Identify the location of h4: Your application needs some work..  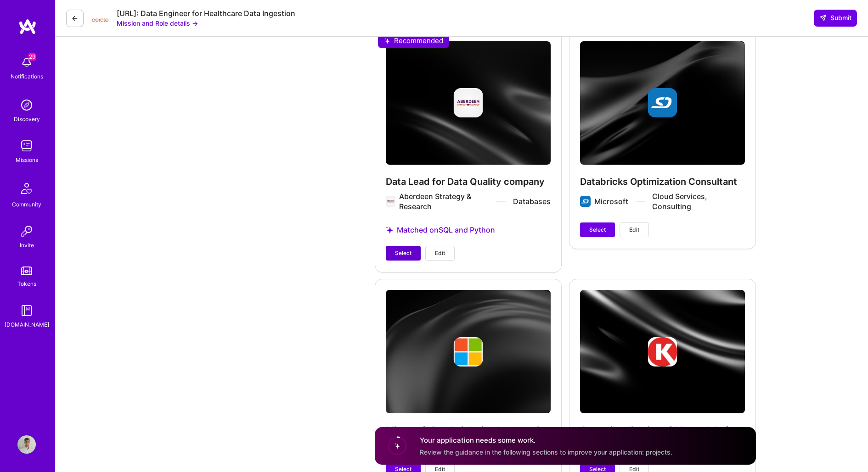
(546, 440).